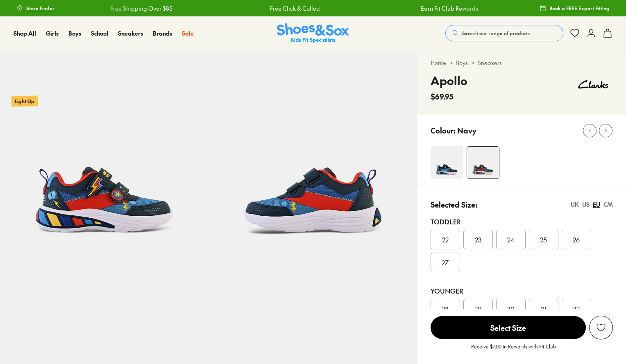 This screenshot has height=364, width=626. What do you see at coordinates (521, 291) in the screenshot?
I see `div: Younger` at bounding box center [521, 291].